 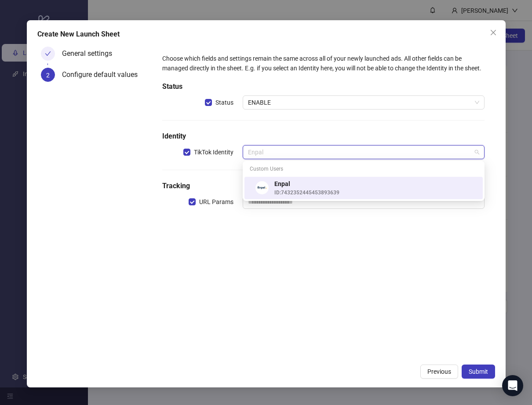 I want to click on span: Submit, so click(x=479, y=372).